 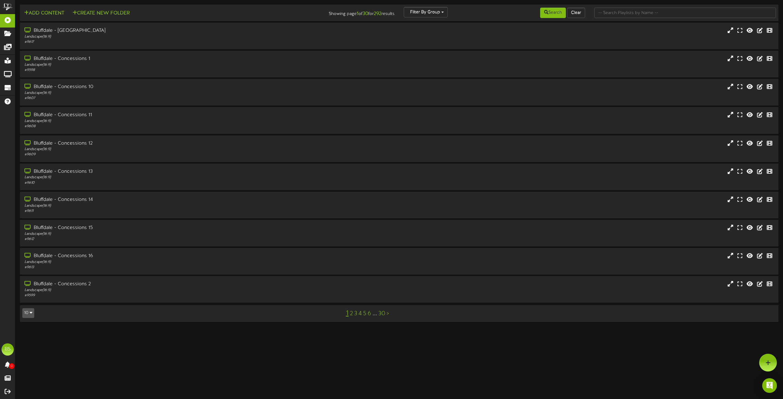 I want to click on div: # 9617, so click(x=178, y=42).